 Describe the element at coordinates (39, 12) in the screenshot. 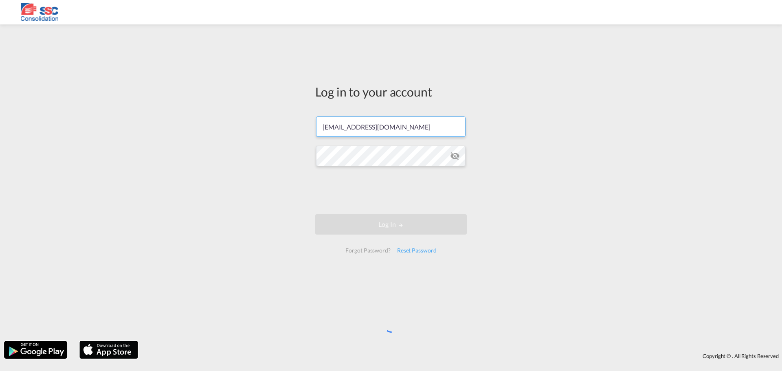

I see `img: 37d256205c1f11ecaa91a72466fb0159.png` at that location.